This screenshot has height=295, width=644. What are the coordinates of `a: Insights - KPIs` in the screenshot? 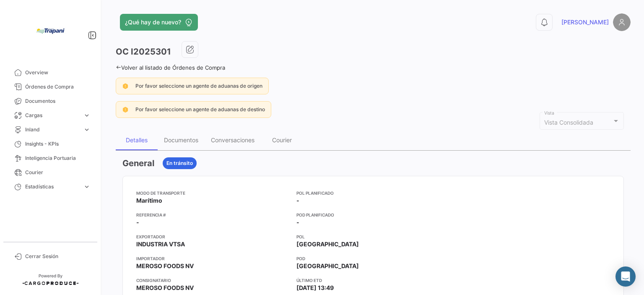 It's located at (50, 144).